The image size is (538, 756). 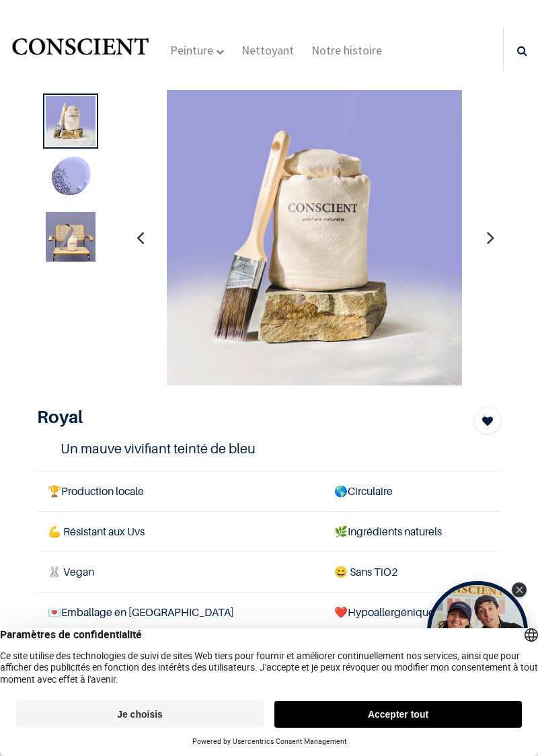 I want to click on div: Tolstoy bubble widget, so click(x=477, y=631).